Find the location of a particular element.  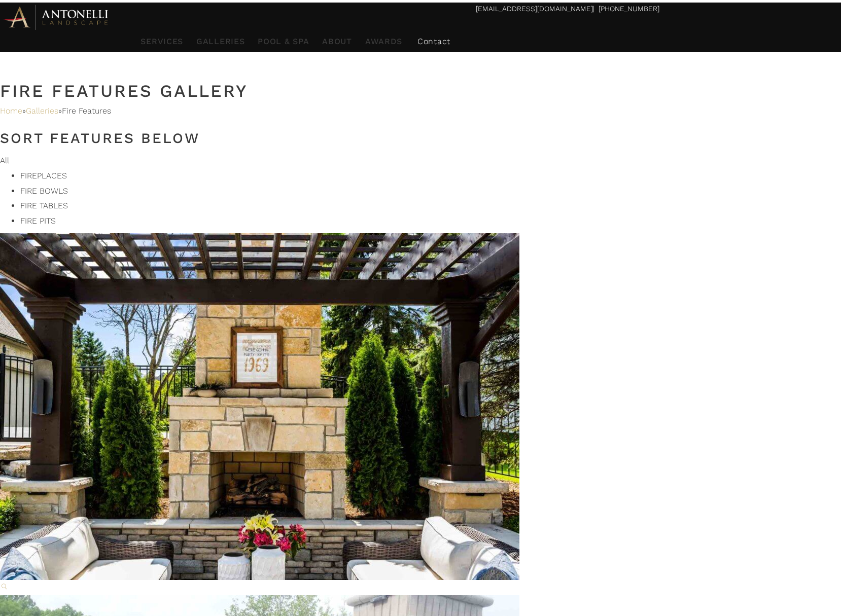

a: Awards is located at coordinates (383, 41).